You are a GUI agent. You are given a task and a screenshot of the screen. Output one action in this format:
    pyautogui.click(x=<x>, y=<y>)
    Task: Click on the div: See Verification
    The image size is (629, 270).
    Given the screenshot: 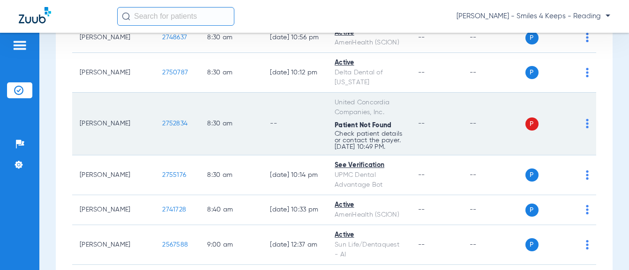 What is the action you would take?
    pyautogui.click(x=369, y=165)
    